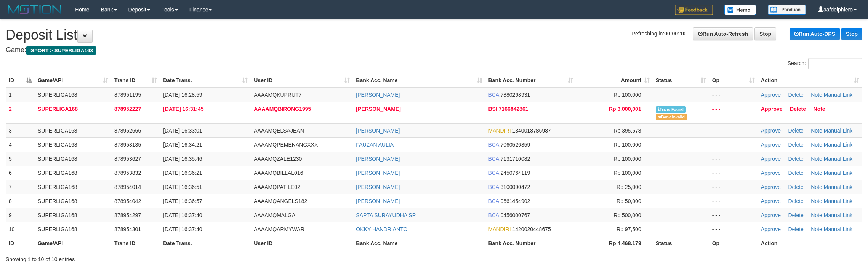 The image size is (868, 270). I want to click on span: Rp 25,000, so click(629, 187).